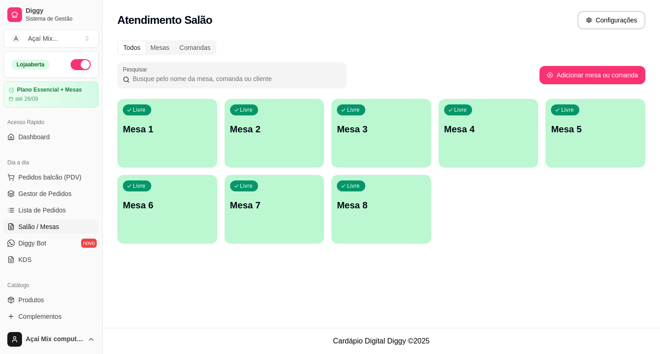  What do you see at coordinates (31, 300) in the screenshot?
I see `span: Produtos` at bounding box center [31, 300].